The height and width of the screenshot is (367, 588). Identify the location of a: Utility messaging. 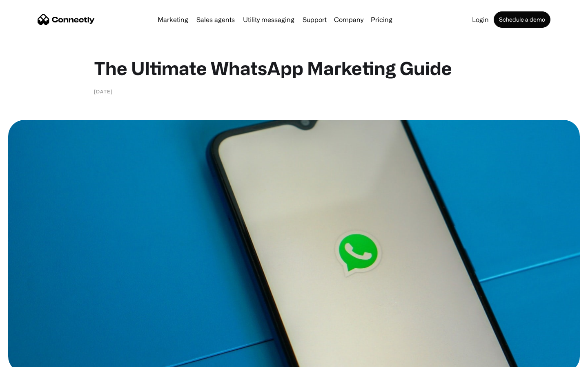
(269, 19).